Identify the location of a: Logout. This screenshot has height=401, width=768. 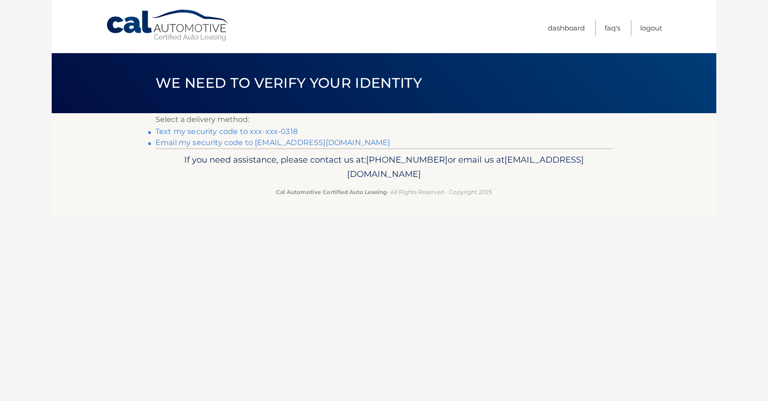
(651, 28).